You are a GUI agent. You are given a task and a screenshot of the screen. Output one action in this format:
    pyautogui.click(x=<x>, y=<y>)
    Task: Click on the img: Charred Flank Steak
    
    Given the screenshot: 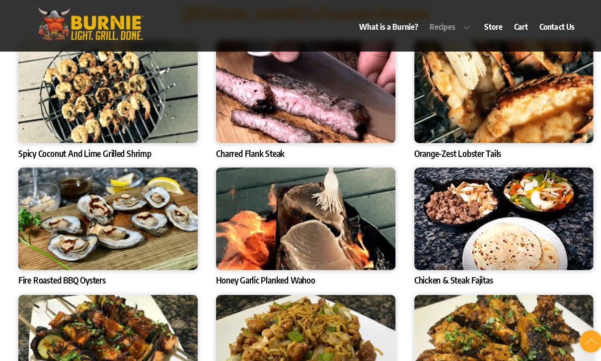 What is the action you would take?
    pyautogui.click(x=300, y=90)
    